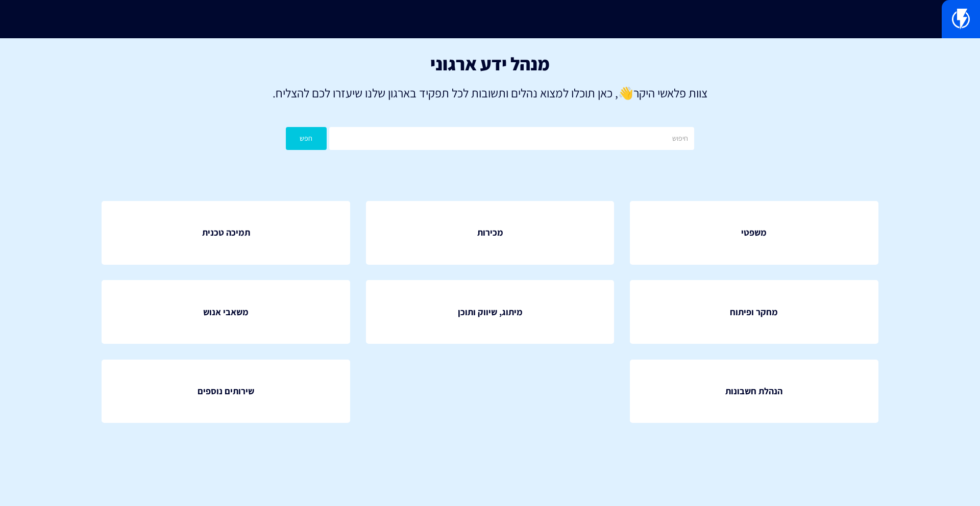  I want to click on span: מכירות, so click(490, 232).